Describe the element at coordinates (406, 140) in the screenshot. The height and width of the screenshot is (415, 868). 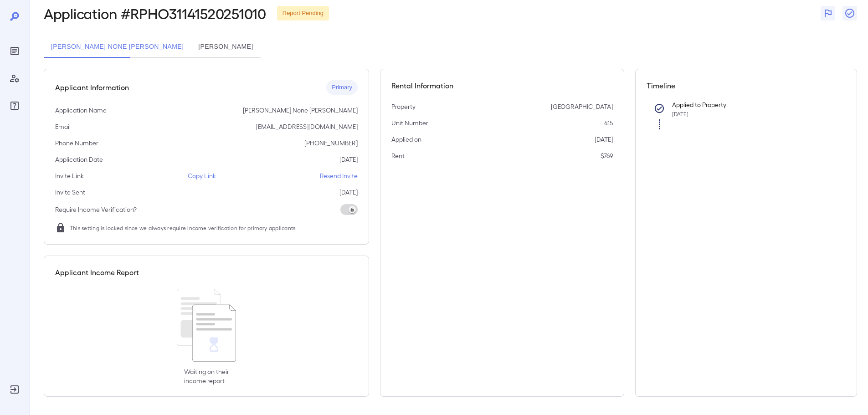
I see `p: Applied on` at that location.